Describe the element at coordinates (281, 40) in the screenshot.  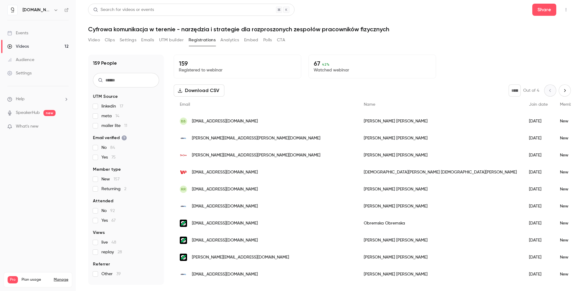
I see `button: CTA` at that location.